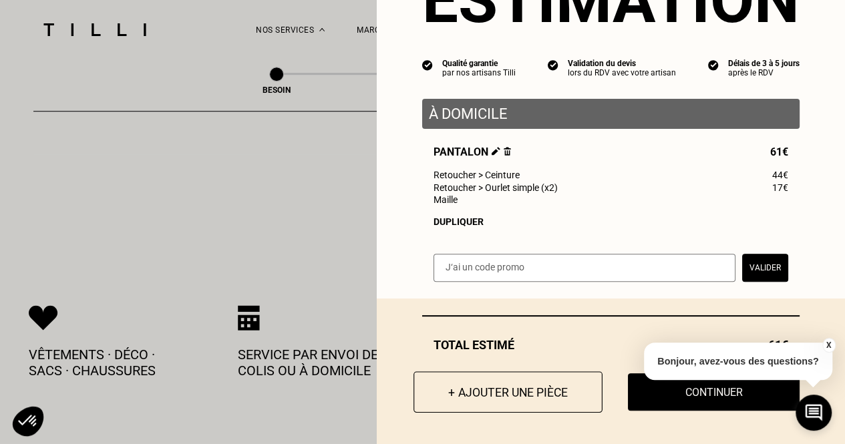 The image size is (845, 444). Describe the element at coordinates (763, 63) in the screenshot. I see `div: Délais de 3 à 5 jours` at that location.